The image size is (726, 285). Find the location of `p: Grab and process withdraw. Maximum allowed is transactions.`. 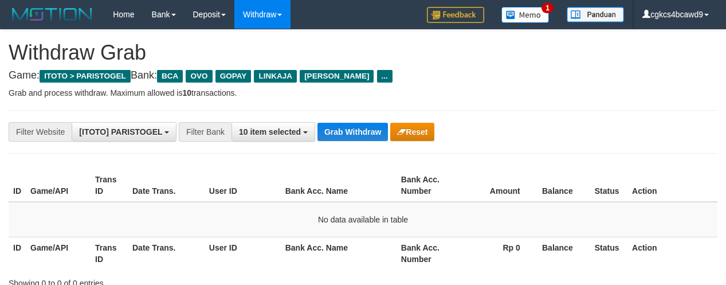

p: Grab and process withdraw. Maximum allowed is transactions. is located at coordinates (363, 93).